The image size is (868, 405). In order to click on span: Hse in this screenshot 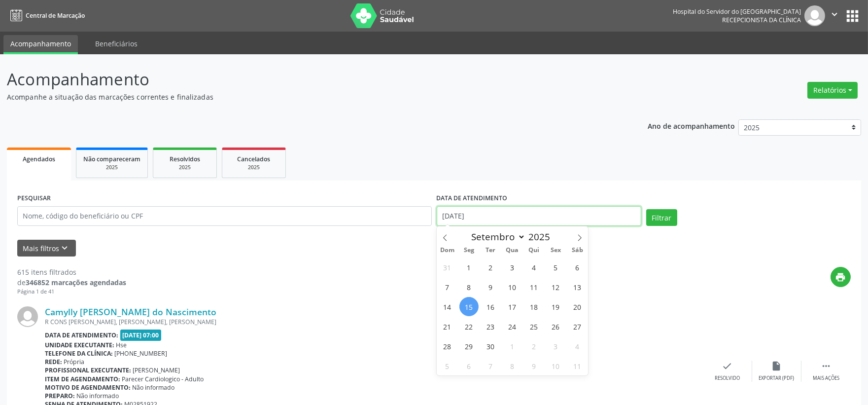, I will do `click(121, 345)`.